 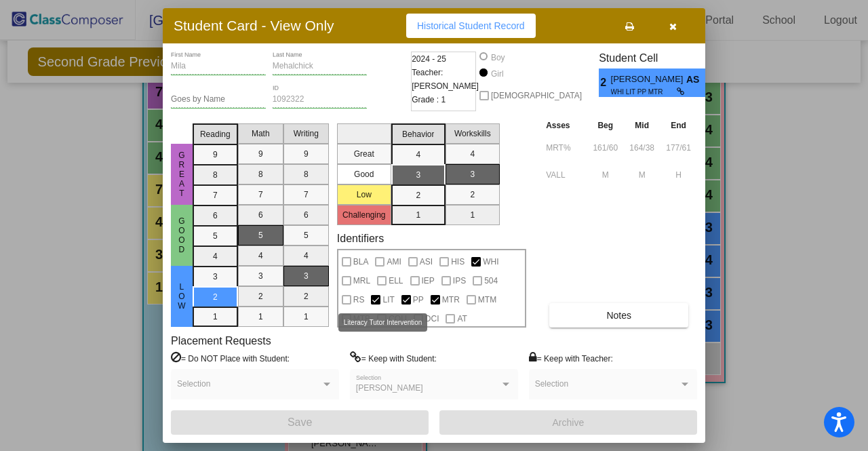 What do you see at coordinates (320, 99) in the screenshot?
I see `input: Enter ID` at bounding box center [320, 99].